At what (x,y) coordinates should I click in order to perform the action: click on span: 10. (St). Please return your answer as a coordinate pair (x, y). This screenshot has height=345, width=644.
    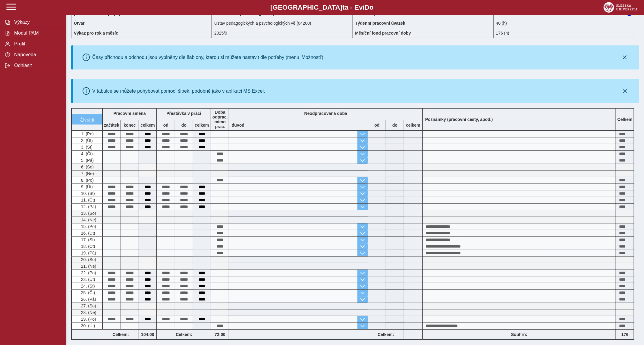
    Looking at the image, I should click on (88, 193).